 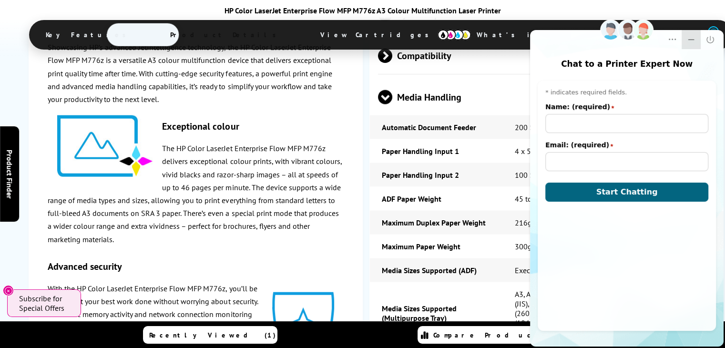 What do you see at coordinates (436, 151) in the screenshot?
I see `td: Paper Handling Input 1` at bounding box center [436, 151].